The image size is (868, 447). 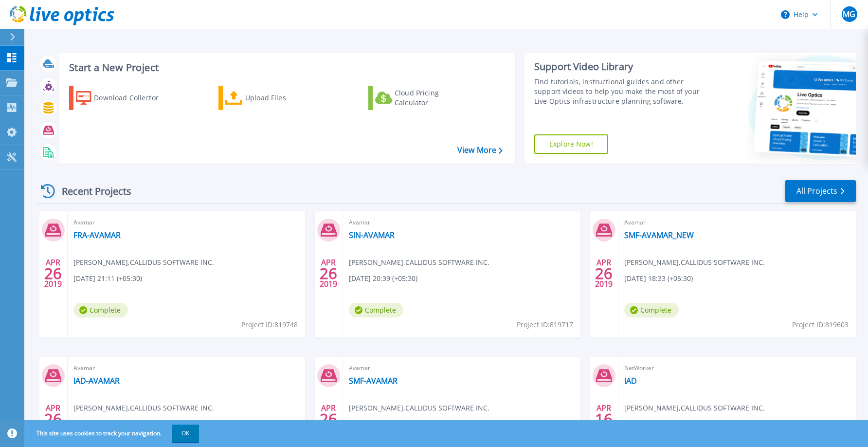 What do you see at coordinates (423, 98) in the screenshot?
I see `a: Cloud Pricing Calculator` at bounding box center [423, 98].